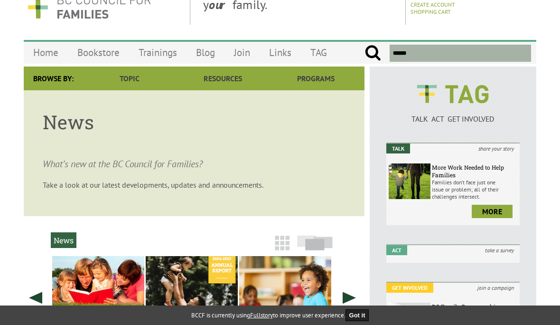 The image size is (560, 325). Describe the element at coordinates (98, 52) in the screenshot. I see `a: Bookstore` at that location.